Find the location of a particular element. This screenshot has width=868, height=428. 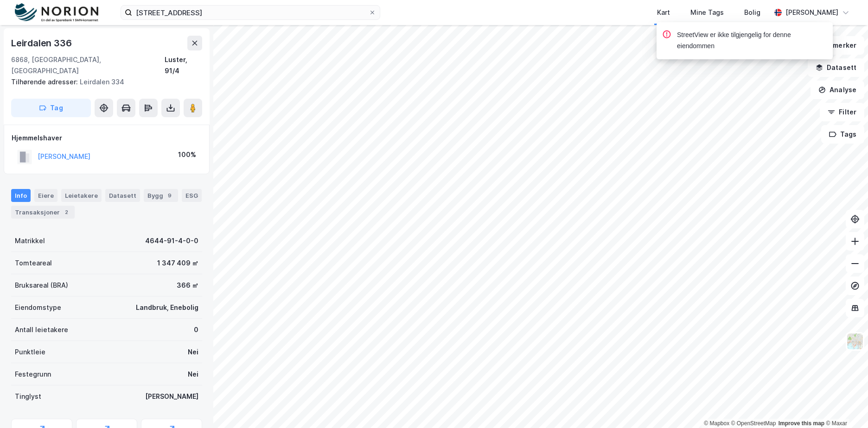

div: Tomteareal is located at coordinates (34, 264).